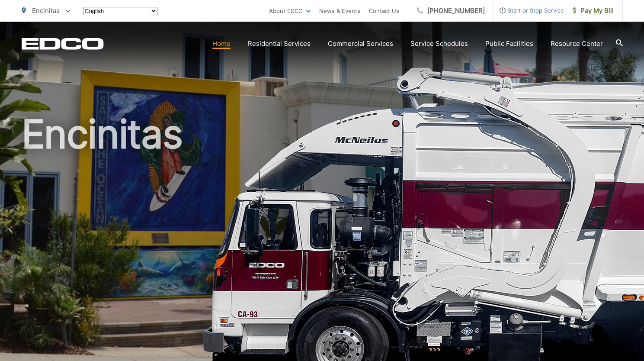 This screenshot has width=644, height=361. Describe the element at coordinates (339, 11) in the screenshot. I see `a: News & Events` at that location.